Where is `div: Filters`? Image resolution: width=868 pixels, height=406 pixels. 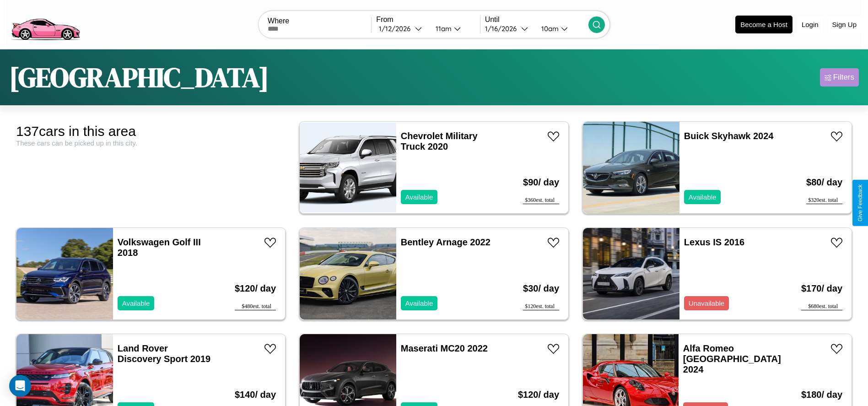 div: Filters is located at coordinates (844, 77).